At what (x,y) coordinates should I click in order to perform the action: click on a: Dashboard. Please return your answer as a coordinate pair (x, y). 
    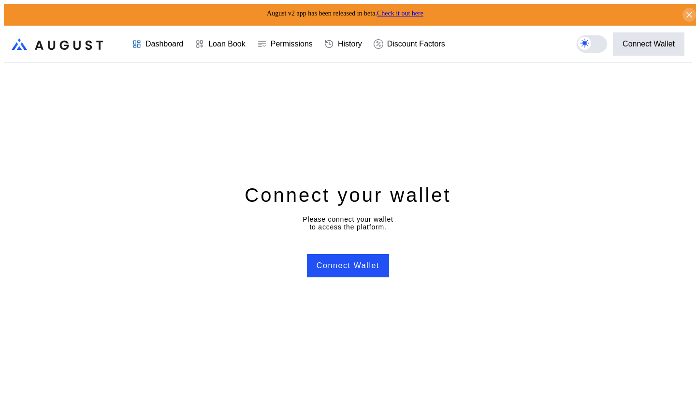
    Looking at the image, I should click on (158, 44).